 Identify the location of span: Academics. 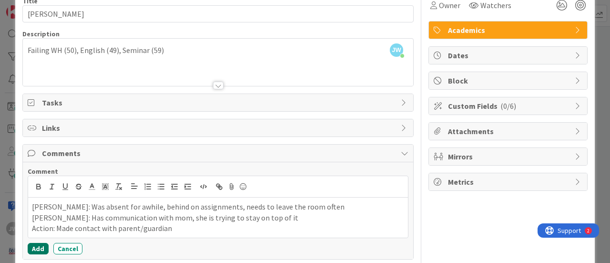
(509, 30).